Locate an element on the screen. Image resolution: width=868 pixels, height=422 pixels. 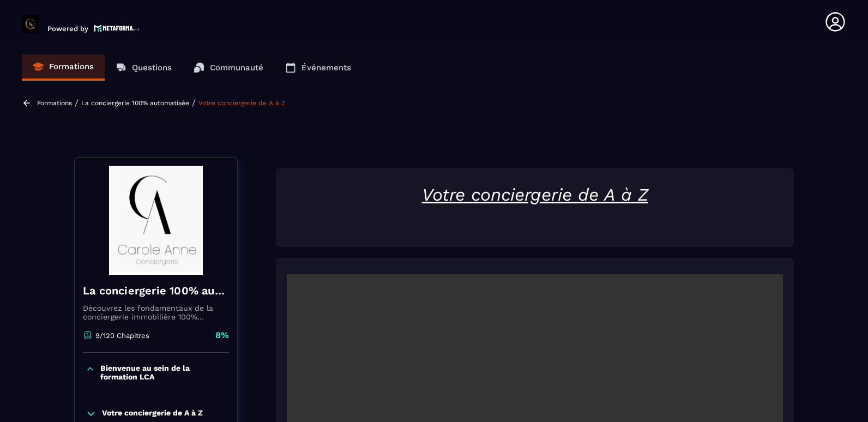
a: Votre conciergerie de A à Z is located at coordinates (242, 103).